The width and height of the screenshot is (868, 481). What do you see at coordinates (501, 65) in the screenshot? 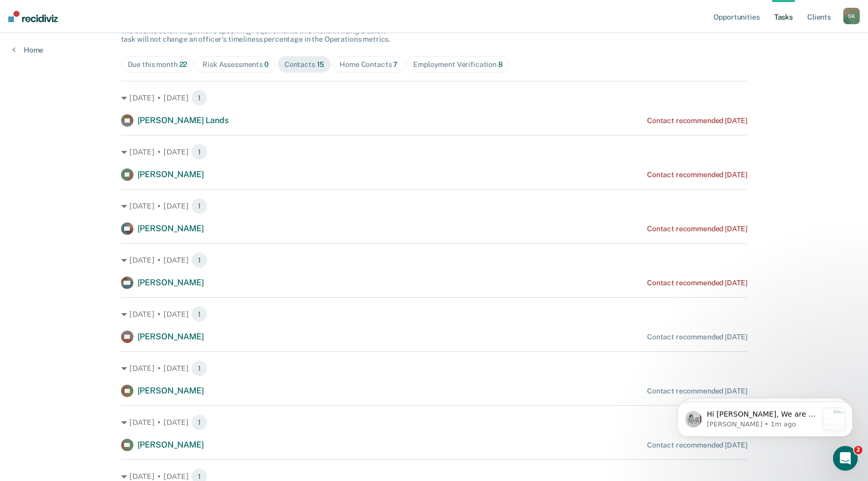
I see `span: 8` at bounding box center [501, 65].